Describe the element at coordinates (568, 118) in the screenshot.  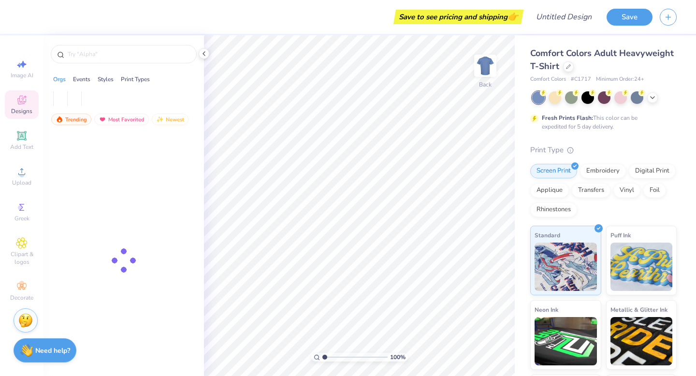
I see `strong: Fresh Prints Flash:` at that location.